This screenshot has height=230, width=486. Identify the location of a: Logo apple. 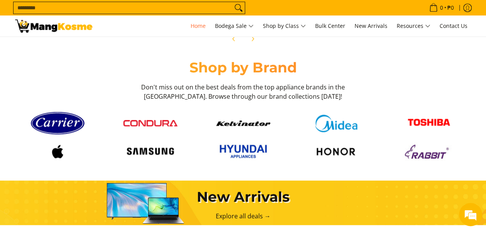
(58, 151).